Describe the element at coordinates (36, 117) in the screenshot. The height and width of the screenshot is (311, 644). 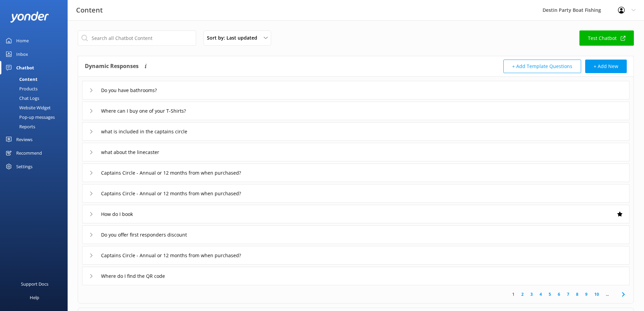
I see `a: Pop-up messages` at that location.